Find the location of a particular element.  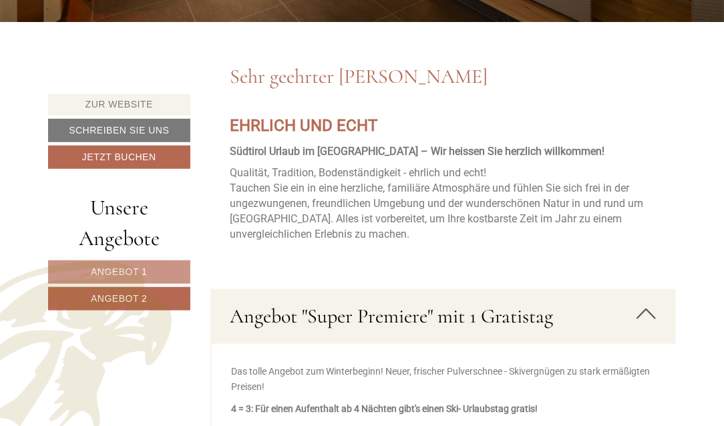

p: EHRLICH UND ECHT is located at coordinates (444, 126).